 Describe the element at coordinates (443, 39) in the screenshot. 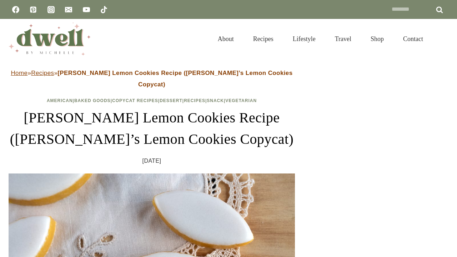

I see `button: View Search Form` at that location.